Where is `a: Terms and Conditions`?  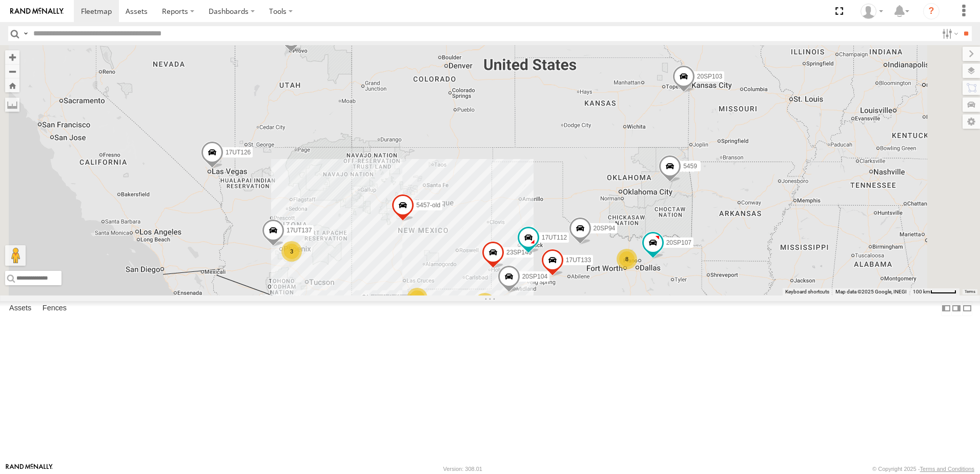 a: Terms and Conditions is located at coordinates (947, 469).